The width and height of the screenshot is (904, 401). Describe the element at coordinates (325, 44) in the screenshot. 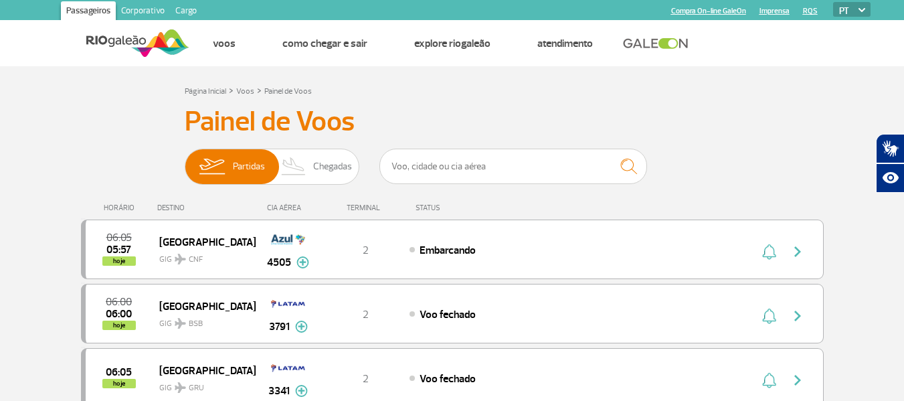

I see `a: Como chegar e sair` at that location.